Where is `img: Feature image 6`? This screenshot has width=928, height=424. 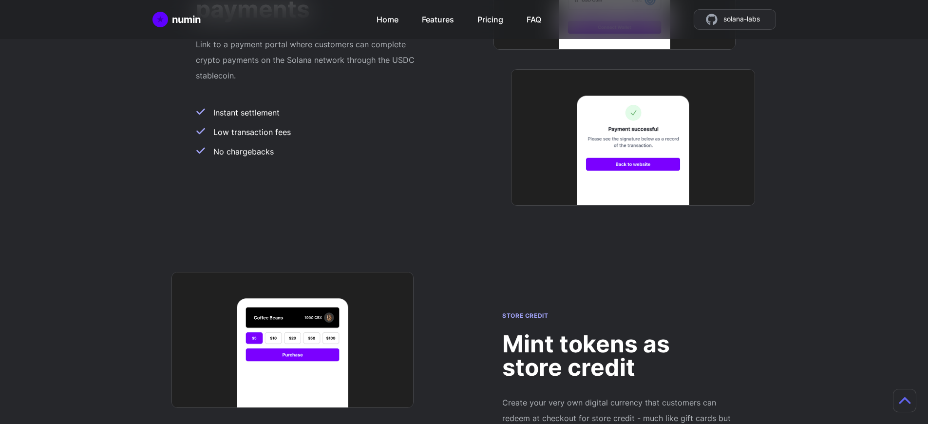
img: Feature image 6 is located at coordinates (633, 137).